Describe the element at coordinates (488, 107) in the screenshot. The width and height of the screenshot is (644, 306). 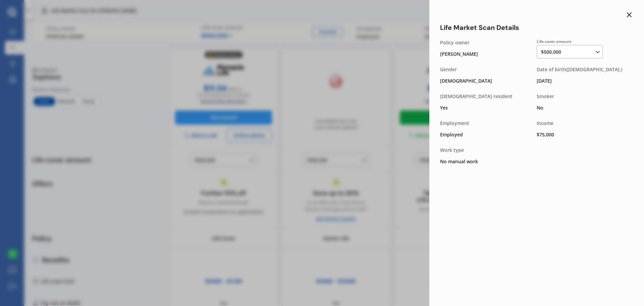
I see `div: Yes` at that location.